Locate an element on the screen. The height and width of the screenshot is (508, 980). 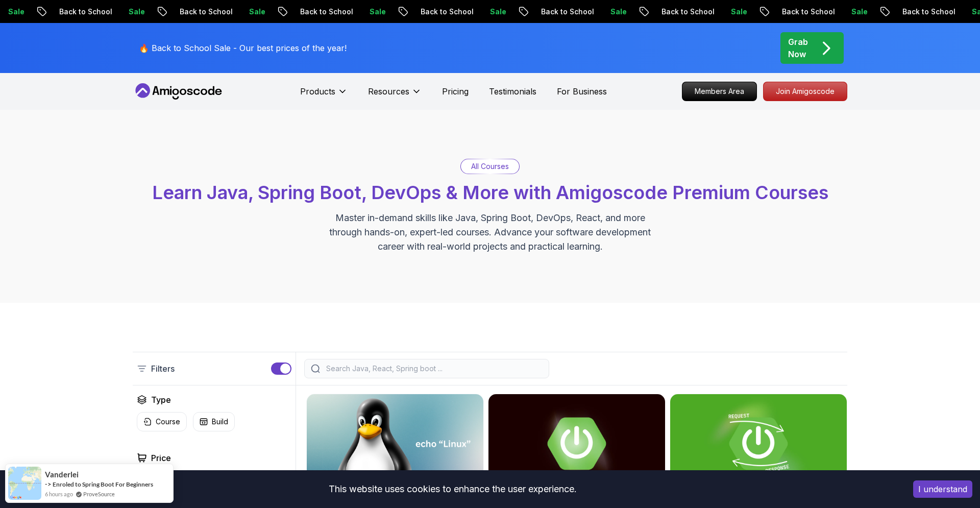
h2: Price is located at coordinates (161, 458).